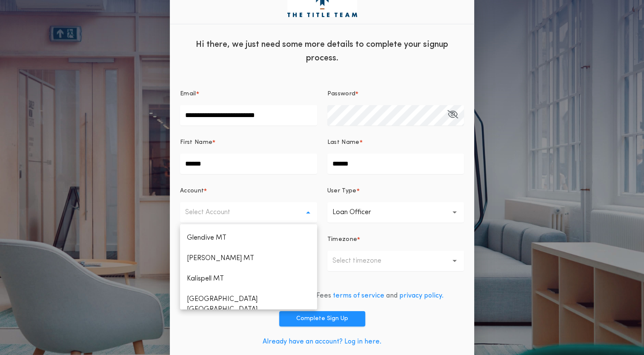  Describe the element at coordinates (396, 261) in the screenshot. I see `button: Select timezone` at that location.